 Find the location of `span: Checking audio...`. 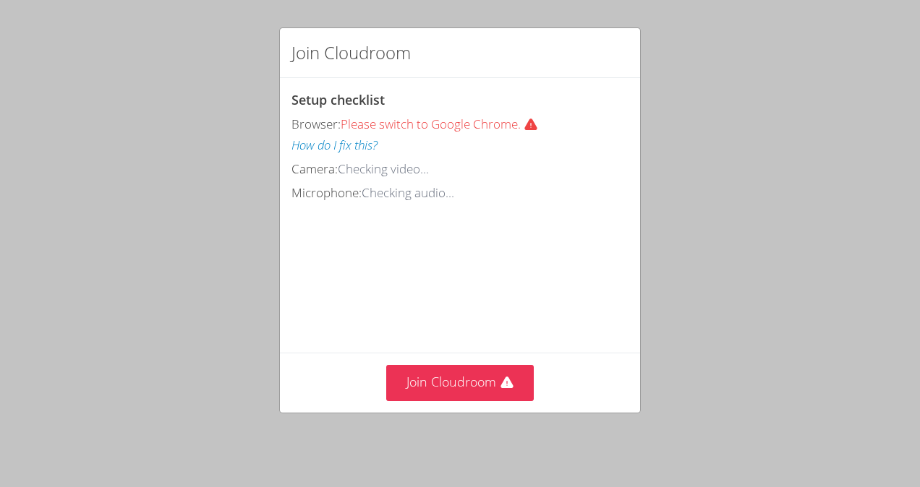

span: Checking audio... is located at coordinates (408, 192).